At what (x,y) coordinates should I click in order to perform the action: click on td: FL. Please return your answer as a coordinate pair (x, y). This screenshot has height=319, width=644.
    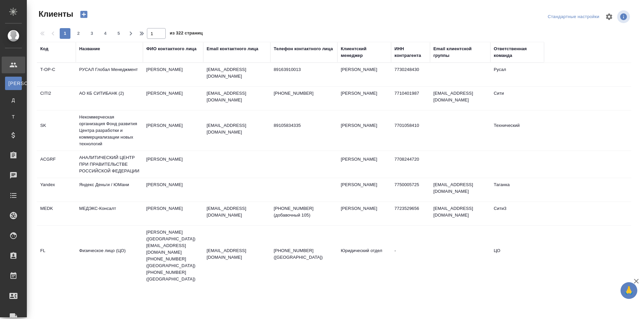
    Looking at the image, I should click on (57, 256).